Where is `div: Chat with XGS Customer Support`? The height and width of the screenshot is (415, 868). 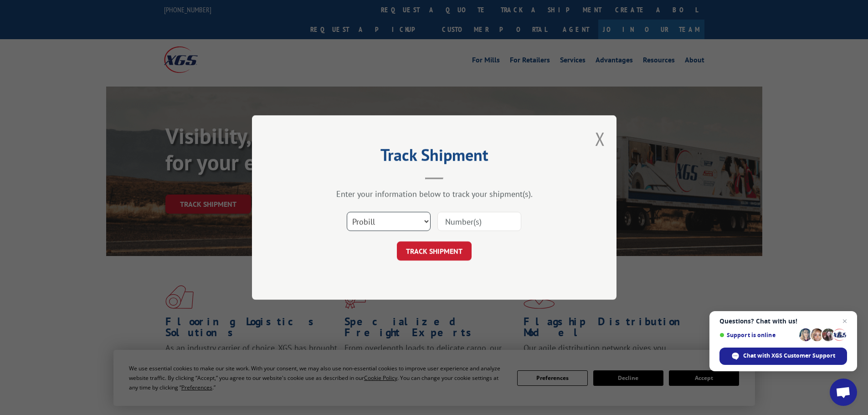
div: Chat with XGS Customer Support is located at coordinates (783, 356).